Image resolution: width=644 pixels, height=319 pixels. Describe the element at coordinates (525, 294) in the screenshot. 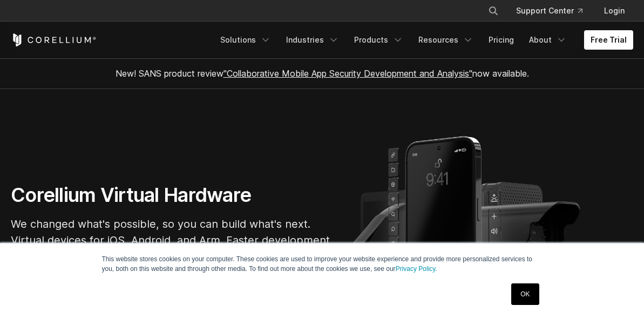

I see `a: OK` at that location.